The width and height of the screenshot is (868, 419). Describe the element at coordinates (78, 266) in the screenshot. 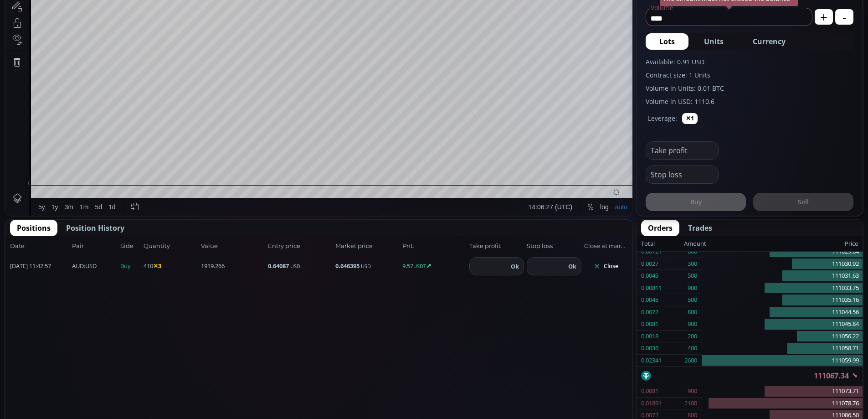

I see `b: AUD` at that location.